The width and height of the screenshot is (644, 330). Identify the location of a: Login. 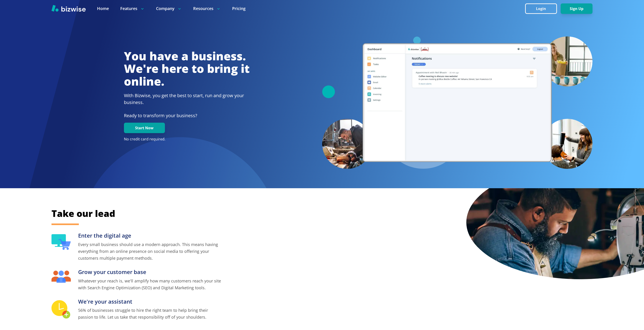
(543, 9).